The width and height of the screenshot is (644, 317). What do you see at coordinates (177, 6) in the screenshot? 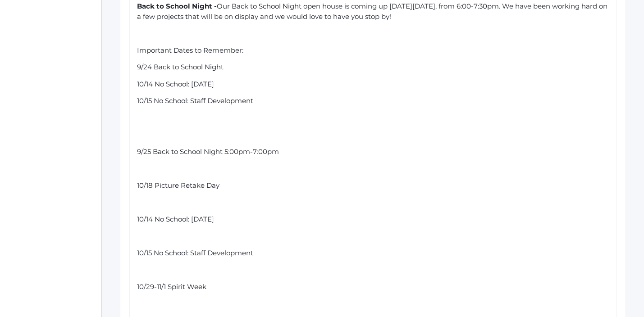
I see `span: Back to School Night -` at bounding box center [177, 6].